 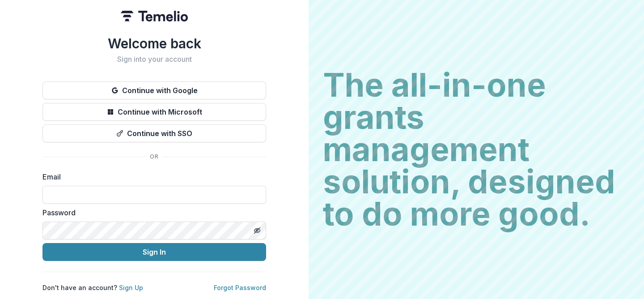 What do you see at coordinates (154, 112) in the screenshot?
I see `button: Continue with Microsoft` at bounding box center [154, 112].